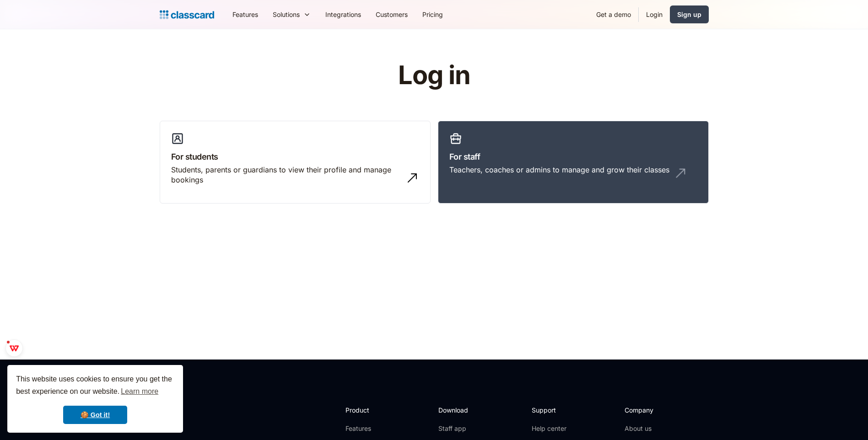 The image size is (868, 440). I want to click on a: Staff app, so click(457, 429).